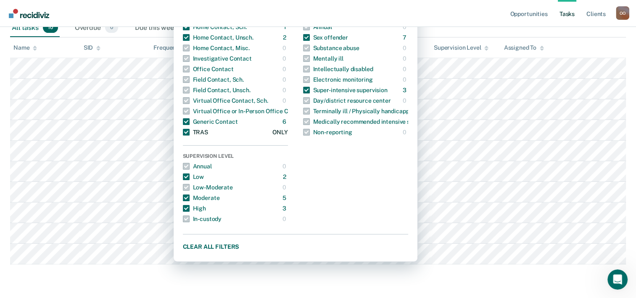 This screenshot has width=636, height=298. Describe the element at coordinates (323, 58) in the screenshot. I see `div: Mentally ill` at that location.